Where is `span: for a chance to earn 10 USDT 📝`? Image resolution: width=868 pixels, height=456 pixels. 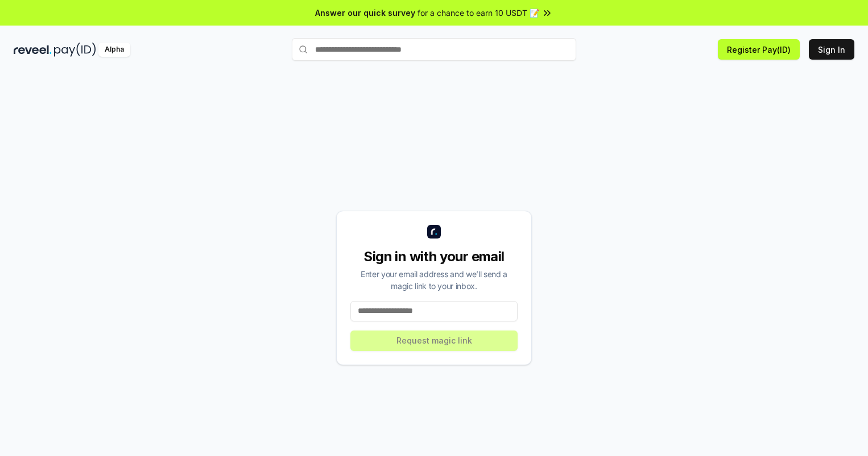 span: for a chance to earn 10 USDT 📝 is located at coordinates (479, 12).